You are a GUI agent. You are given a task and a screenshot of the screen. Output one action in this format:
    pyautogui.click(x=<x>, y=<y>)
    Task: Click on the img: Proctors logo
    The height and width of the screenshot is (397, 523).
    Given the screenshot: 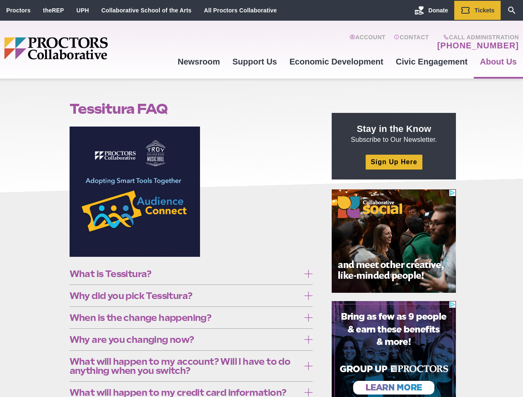 What is the action you would take?
    pyautogui.click(x=88, y=48)
    